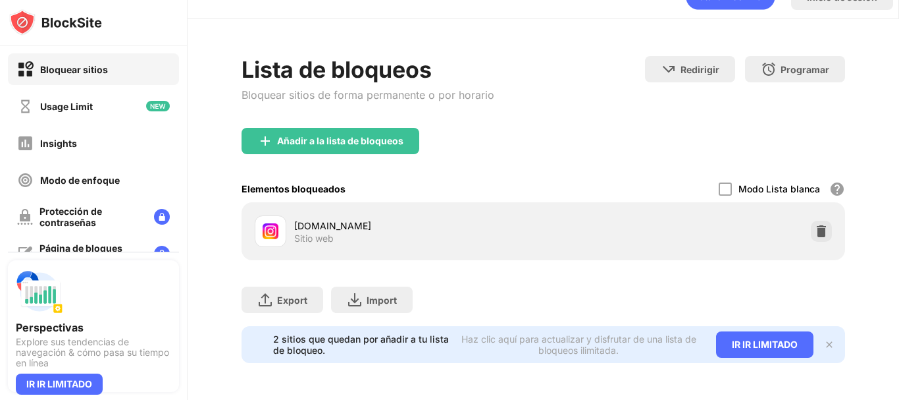 This screenshot has height=400, width=899. Describe the element at coordinates (74, 69) in the screenshot. I see `div: Bloquear sitios` at that location.